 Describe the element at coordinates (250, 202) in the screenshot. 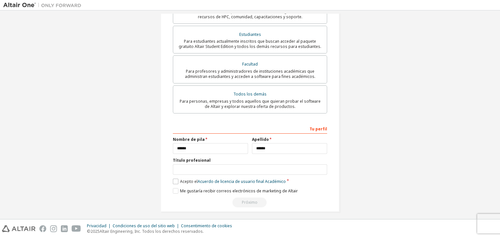

I see `div: Lea y acepte el EULA para continuar` at that location.